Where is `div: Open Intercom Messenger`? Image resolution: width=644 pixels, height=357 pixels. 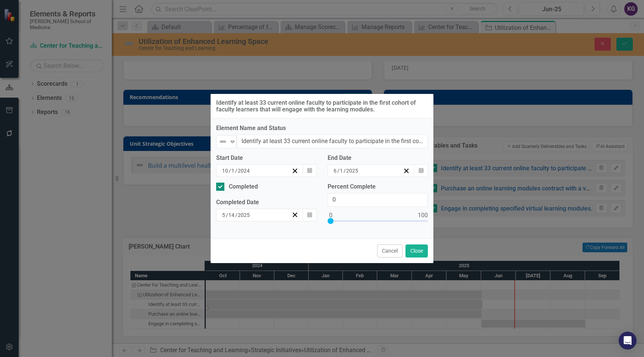
div: Open Intercom Messenger is located at coordinates (628, 341).